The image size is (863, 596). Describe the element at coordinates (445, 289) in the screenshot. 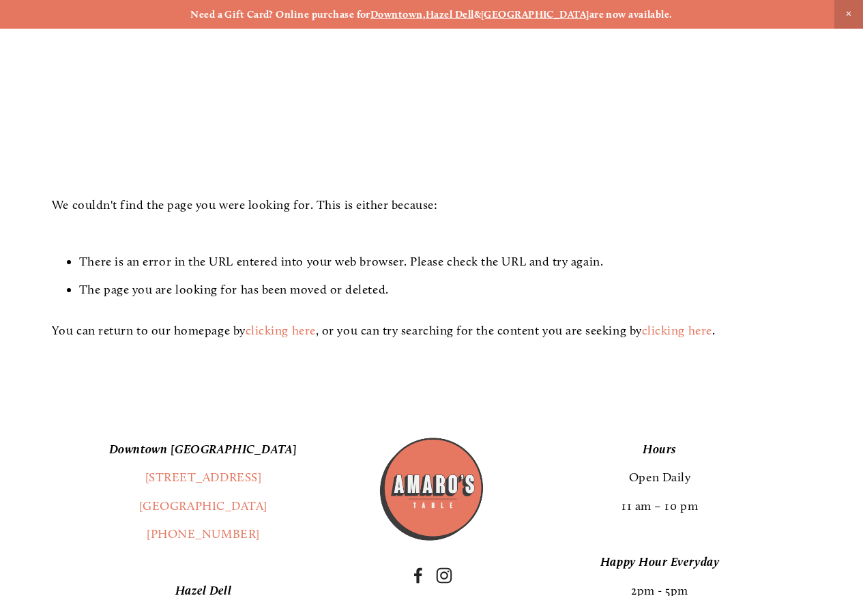

I see `li: The page you are looking for has been moved or deleted.` at that location.